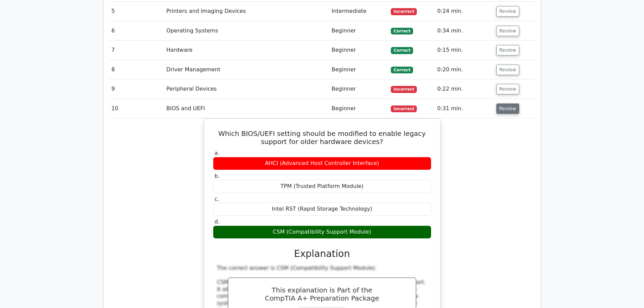 The width and height of the screenshot is (644, 308). Describe the element at coordinates (464, 89) in the screenshot. I see `td: 0:22 min.` at that location.